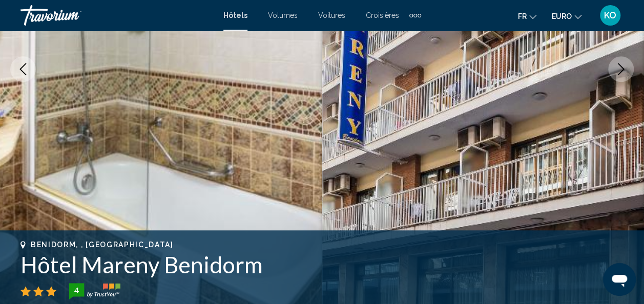 Image resolution: width=644 pixels, height=304 pixels. Describe the element at coordinates (283, 15) in the screenshot. I see `span: Volumes` at that location.